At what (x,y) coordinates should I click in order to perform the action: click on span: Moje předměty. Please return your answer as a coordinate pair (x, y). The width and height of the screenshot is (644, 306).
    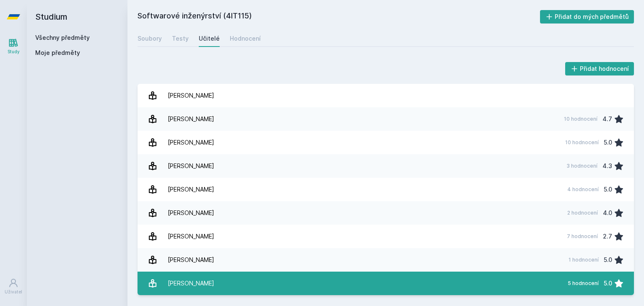
    Looking at the image, I should click on (57, 52).